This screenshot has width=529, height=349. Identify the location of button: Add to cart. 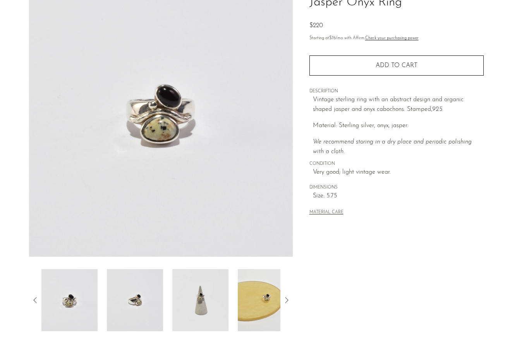
(397, 65).